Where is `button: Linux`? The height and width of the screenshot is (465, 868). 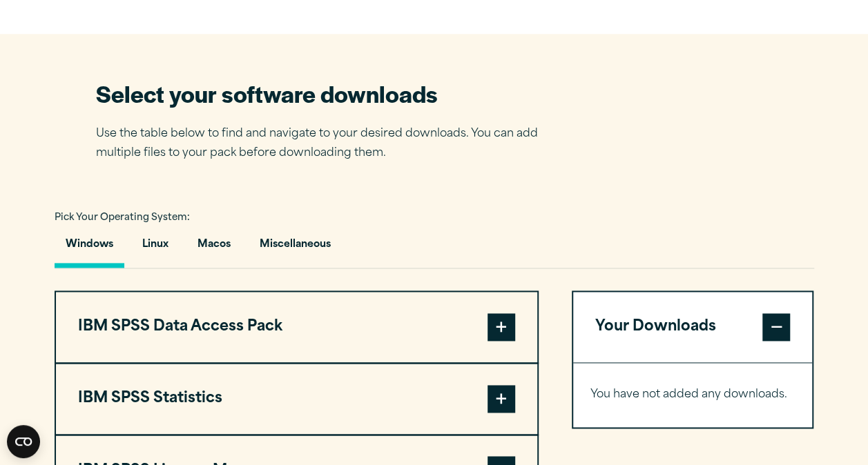 button: Linux is located at coordinates (155, 248).